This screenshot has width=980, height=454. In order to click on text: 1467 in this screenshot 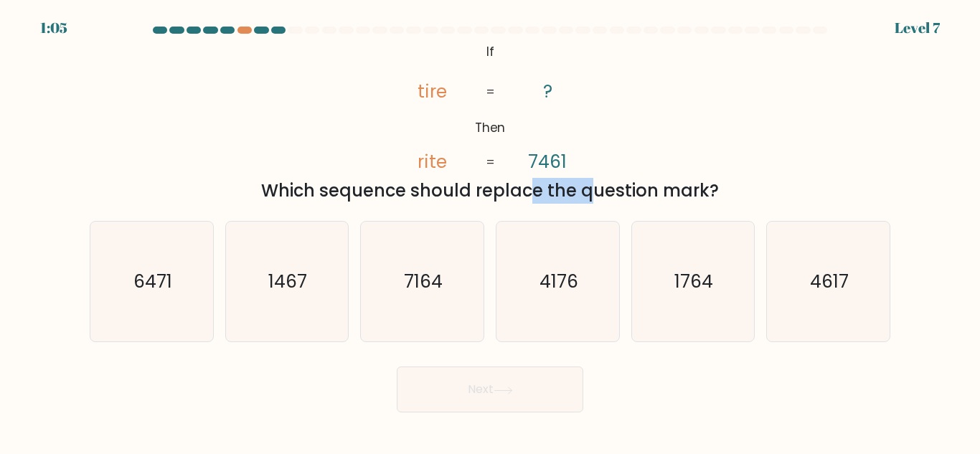, I will do `click(289, 281)`.